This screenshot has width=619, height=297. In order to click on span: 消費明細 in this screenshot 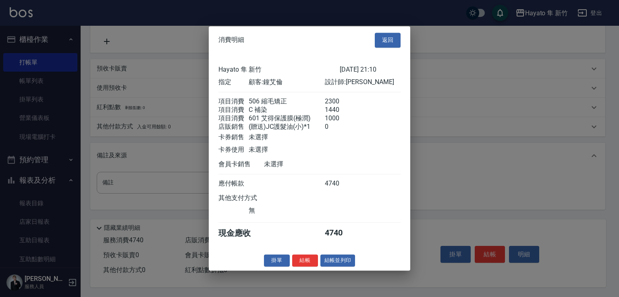, I will do `click(231, 40)`.